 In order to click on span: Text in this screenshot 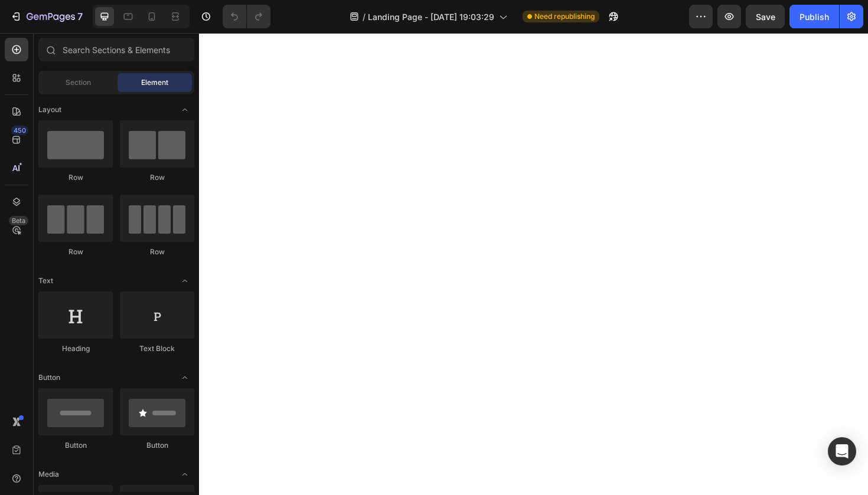, I will do `click(45, 281)`.